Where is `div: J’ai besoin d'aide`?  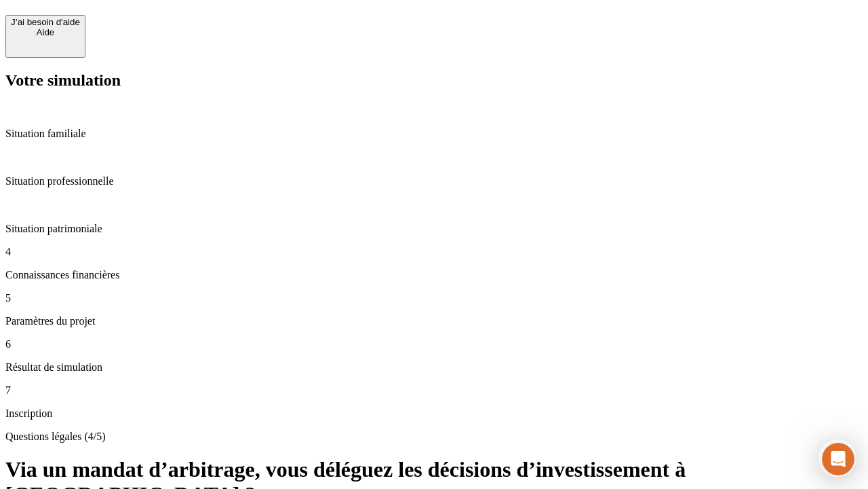 div: J’ai besoin d'aide is located at coordinates (46, 22).